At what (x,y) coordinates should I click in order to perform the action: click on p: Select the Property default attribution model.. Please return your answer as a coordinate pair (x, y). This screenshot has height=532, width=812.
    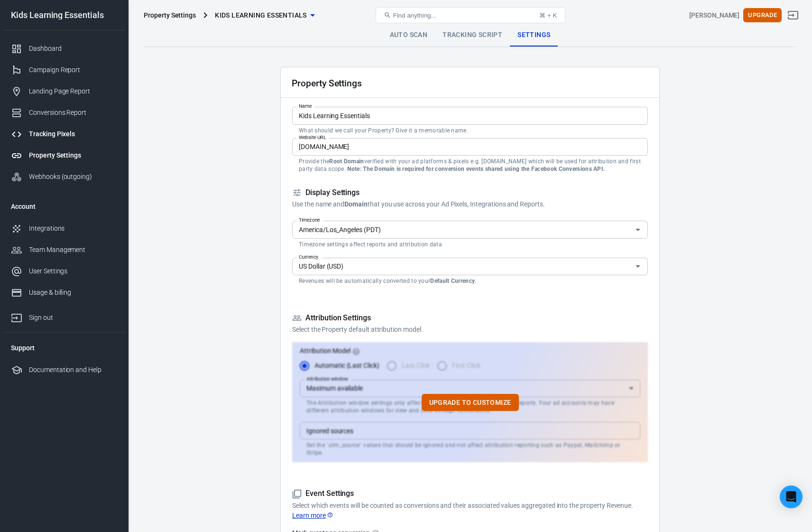
    Looking at the image, I should click on (470, 329).